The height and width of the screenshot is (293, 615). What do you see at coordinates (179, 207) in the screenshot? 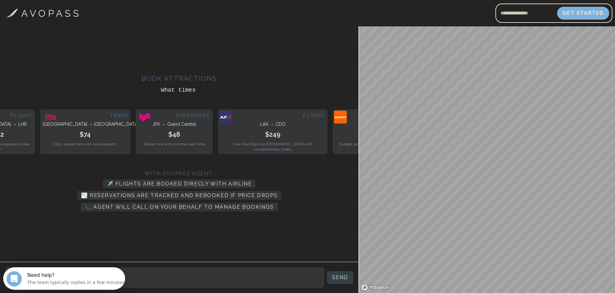
I see `span: 📞 Agent will call on your behalf to manage bookings` at bounding box center [179, 207].